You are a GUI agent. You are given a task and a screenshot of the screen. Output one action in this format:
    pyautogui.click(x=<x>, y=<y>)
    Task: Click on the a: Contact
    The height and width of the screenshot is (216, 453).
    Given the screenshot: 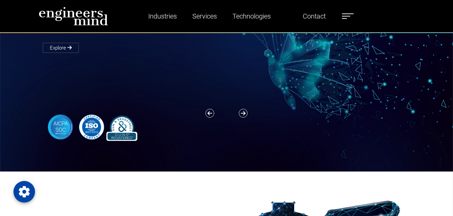 What is the action you would take?
    pyautogui.click(x=314, y=16)
    